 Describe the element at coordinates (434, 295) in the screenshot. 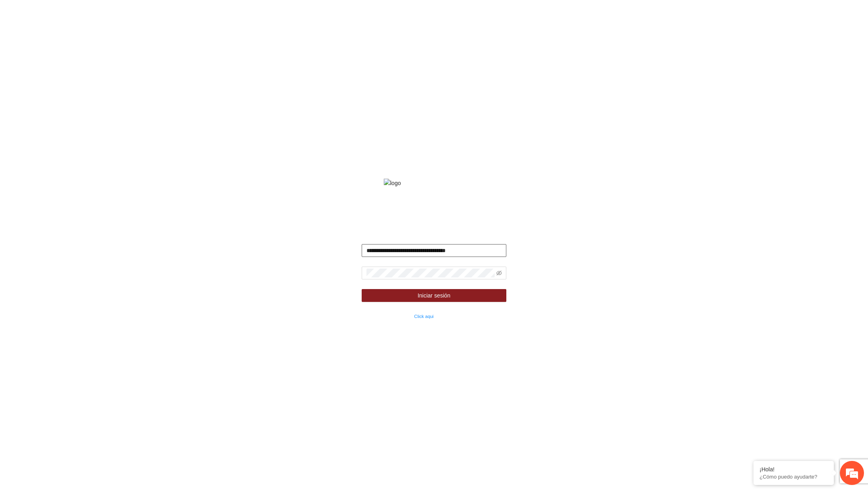

I see `button: Iniciar sesión` at that location.